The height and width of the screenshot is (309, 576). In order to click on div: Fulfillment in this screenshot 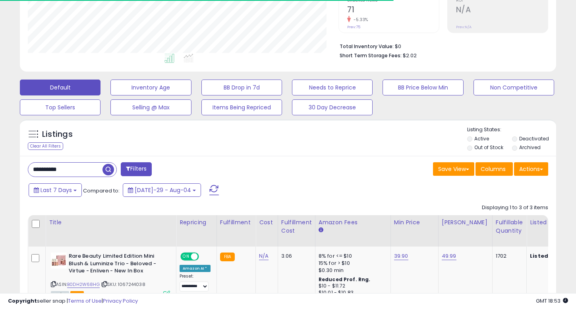, I will do `click(236, 222)`.